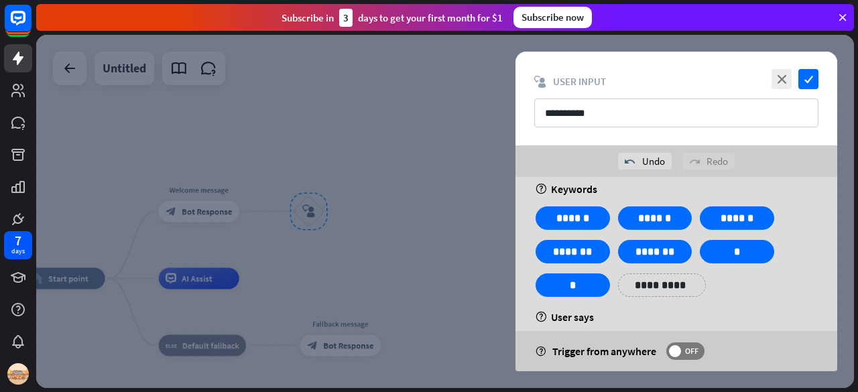  What do you see at coordinates (809, 79) in the screenshot?
I see `i: check` at bounding box center [809, 79].